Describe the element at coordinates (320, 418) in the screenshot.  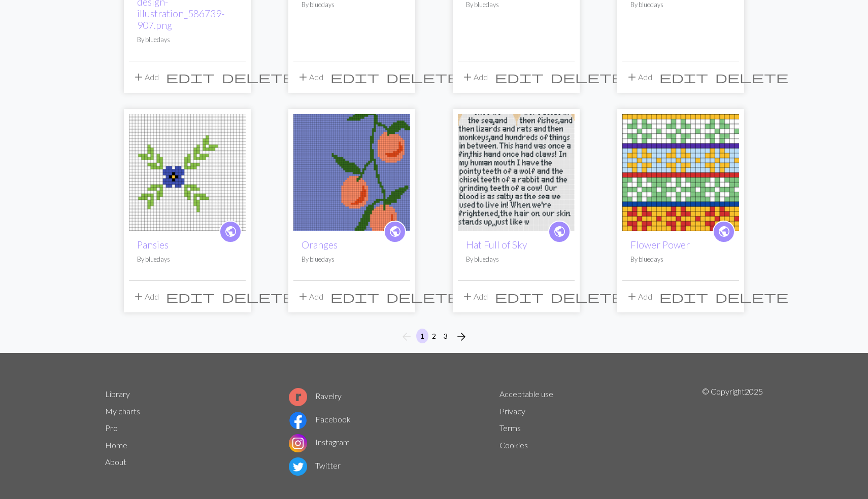
I see `a: Facebook` at that location.